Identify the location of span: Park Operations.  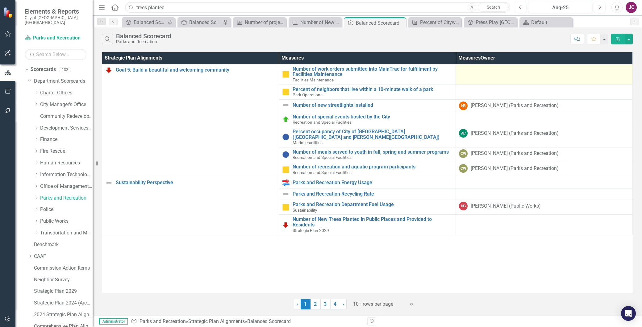
(307, 95).